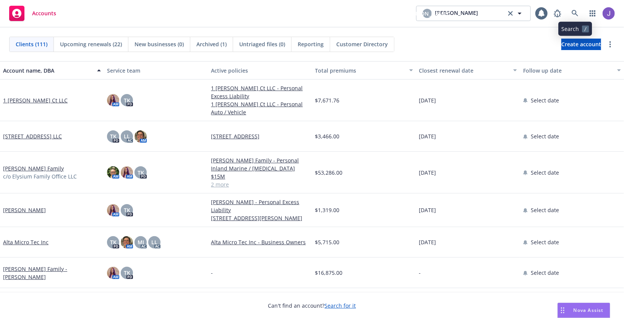 This screenshot has height=318, width=624. I want to click on span: New businesses (0), so click(159, 44).